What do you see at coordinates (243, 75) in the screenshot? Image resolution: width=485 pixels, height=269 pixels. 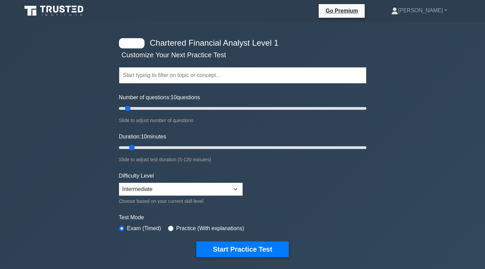 I see `input: Start typing to filter on topic or concept...` at bounding box center [243, 75].